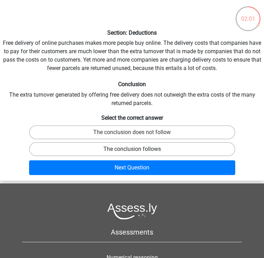 This screenshot has height=258, width=264. I want to click on h6: Conclusion, so click(132, 84).